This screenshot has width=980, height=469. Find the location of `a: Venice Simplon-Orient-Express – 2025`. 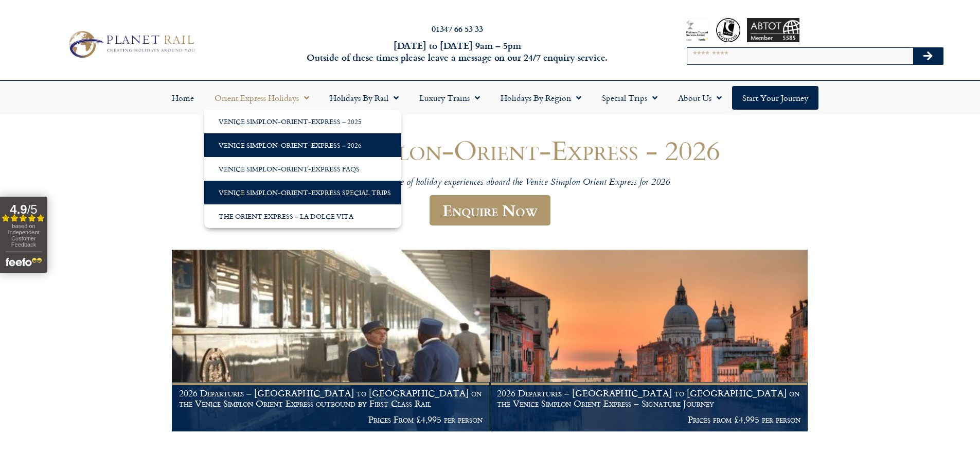

a: Venice Simplon-Orient-Express – 2025 is located at coordinates (303, 121).